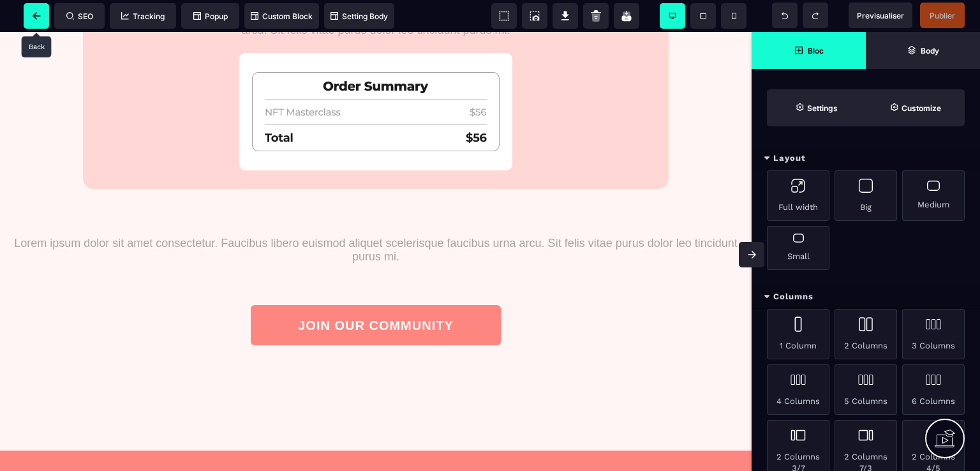 The width and height of the screenshot is (980, 471). Describe the element at coordinates (535, 16) in the screenshot. I see `span: Screenshot` at that location.